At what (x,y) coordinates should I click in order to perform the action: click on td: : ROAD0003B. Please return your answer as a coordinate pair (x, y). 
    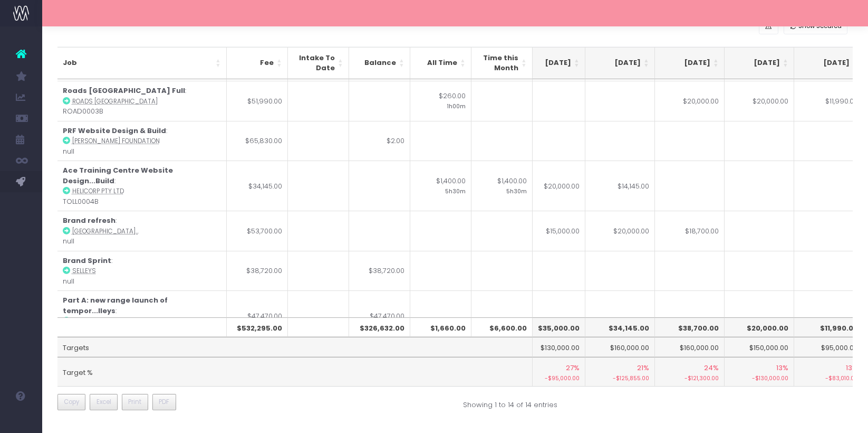
    Looking at the image, I should click on (142, 101).